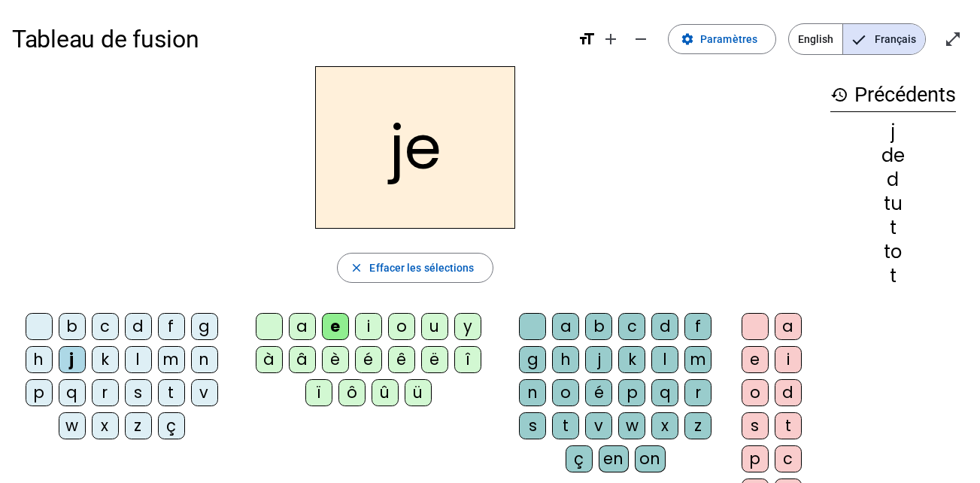 Image resolution: width=980 pixels, height=483 pixels. Describe the element at coordinates (953, 39) in the screenshot. I see `button: Entrer en plein écran` at that location.